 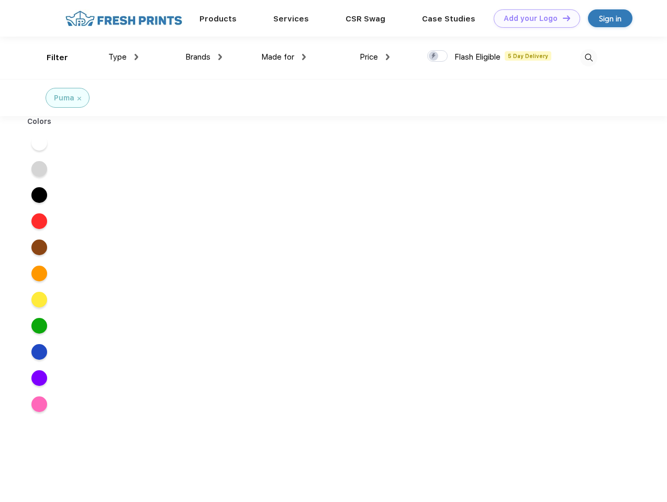 What do you see at coordinates (365, 19) in the screenshot?
I see `a: CSR Swag` at bounding box center [365, 19].